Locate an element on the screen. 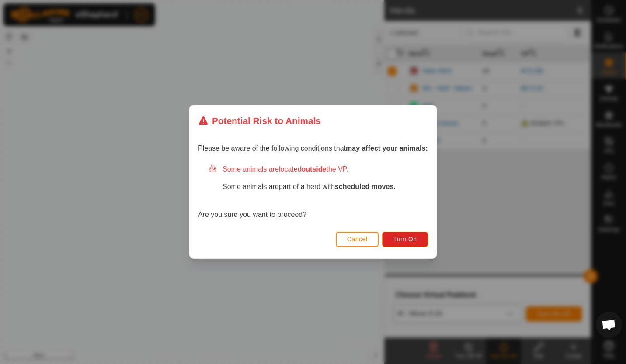 This screenshot has height=364, width=626. p: Some animals are is located at coordinates (325, 187).